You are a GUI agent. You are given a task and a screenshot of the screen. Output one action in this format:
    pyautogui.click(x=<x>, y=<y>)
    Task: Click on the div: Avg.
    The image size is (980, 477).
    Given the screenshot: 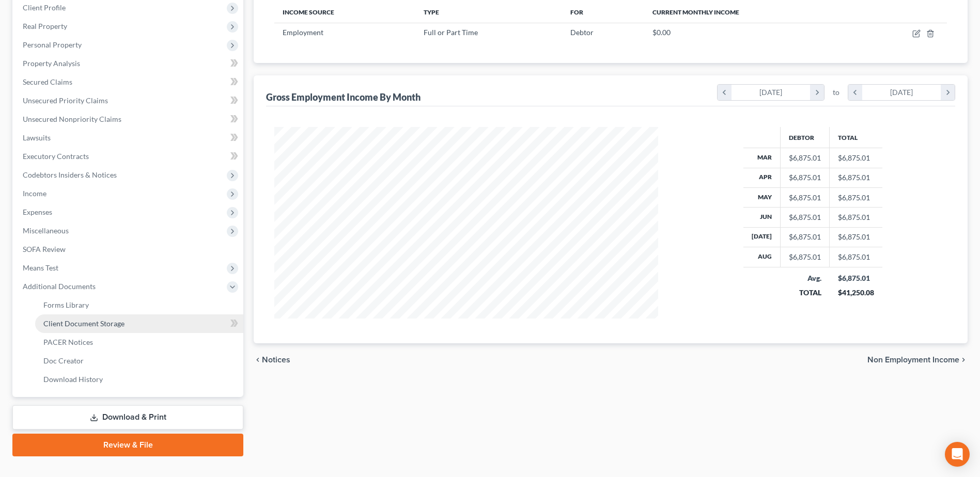 What is the action you would take?
    pyautogui.click(x=805, y=279)
    